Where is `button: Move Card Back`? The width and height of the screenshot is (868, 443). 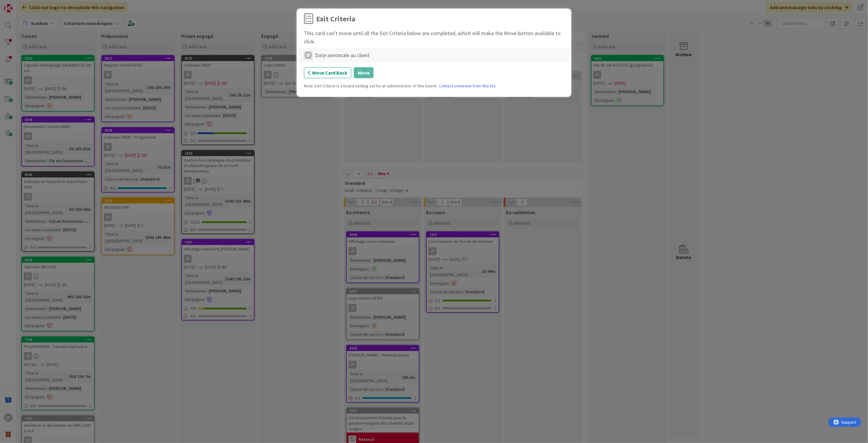
button: Move Card Back is located at coordinates (327, 73).